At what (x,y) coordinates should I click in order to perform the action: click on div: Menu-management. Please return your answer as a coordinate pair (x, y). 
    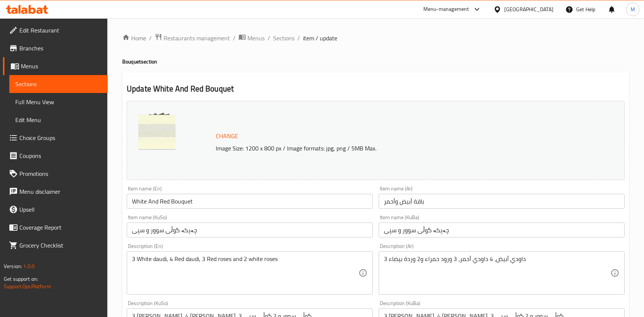
    Looking at the image, I should click on (446, 9).